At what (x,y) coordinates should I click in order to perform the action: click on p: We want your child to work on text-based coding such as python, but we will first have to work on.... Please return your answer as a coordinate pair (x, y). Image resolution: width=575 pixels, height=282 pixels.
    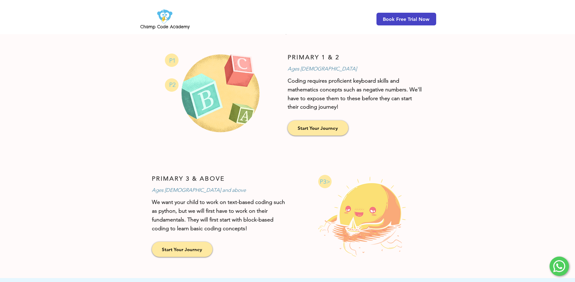
    Looking at the image, I should click on (220, 215).